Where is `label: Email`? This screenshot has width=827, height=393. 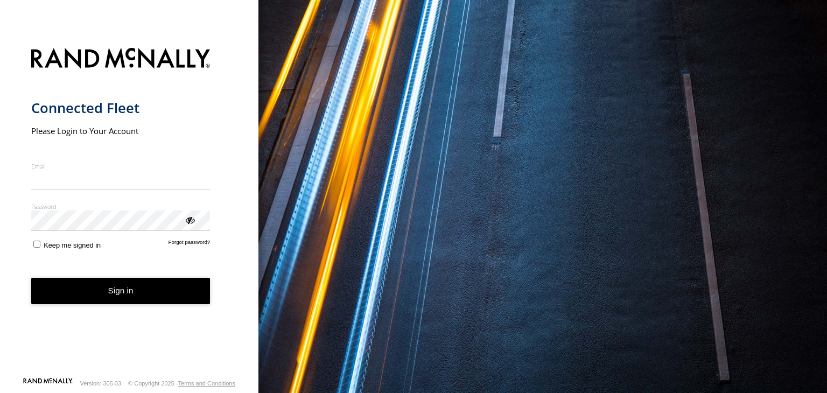 label: Email is located at coordinates (121, 166).